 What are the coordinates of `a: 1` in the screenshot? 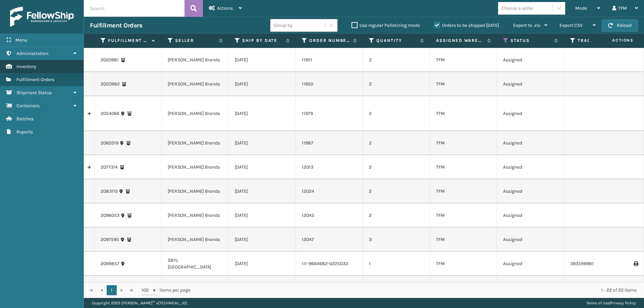 It's located at (112, 290).